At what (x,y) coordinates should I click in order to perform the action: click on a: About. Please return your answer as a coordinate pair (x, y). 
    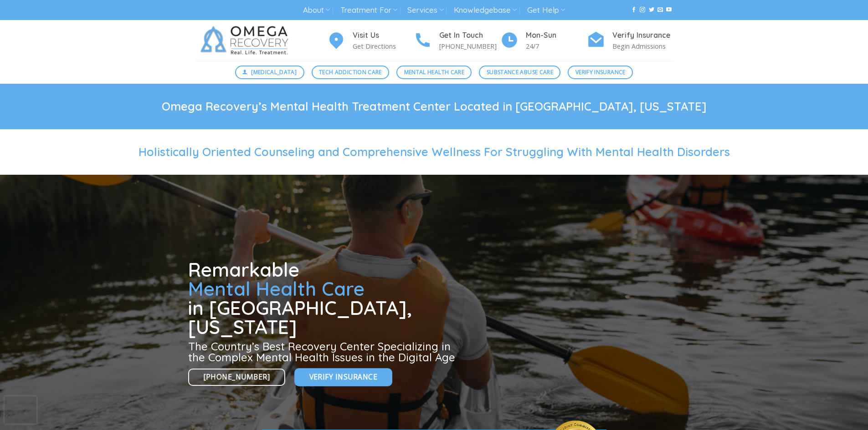
    Looking at the image, I should click on (316, 10).